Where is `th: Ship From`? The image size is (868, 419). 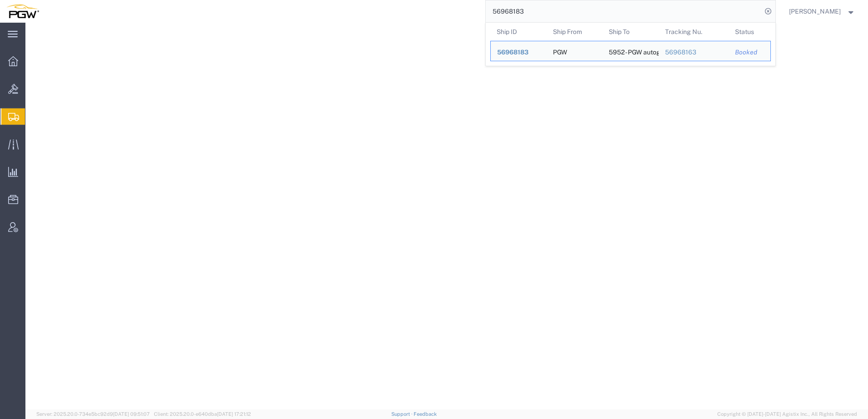 th: Ship From is located at coordinates (574, 32).